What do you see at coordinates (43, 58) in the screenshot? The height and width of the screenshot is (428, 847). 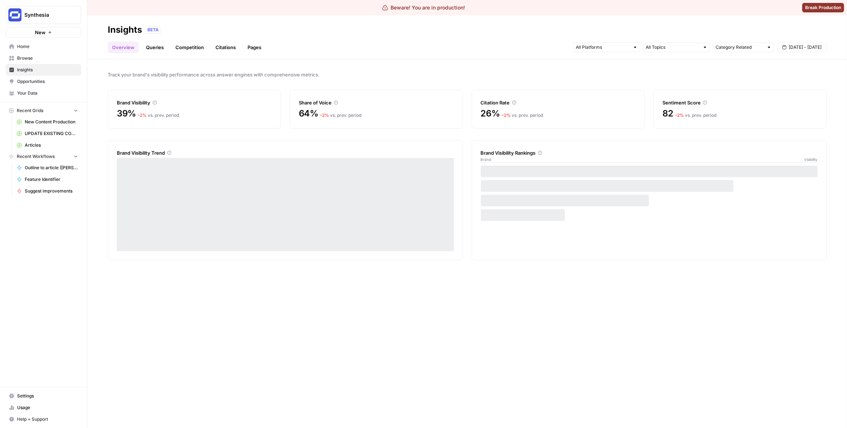 I see `a: Browse` at bounding box center [43, 58].